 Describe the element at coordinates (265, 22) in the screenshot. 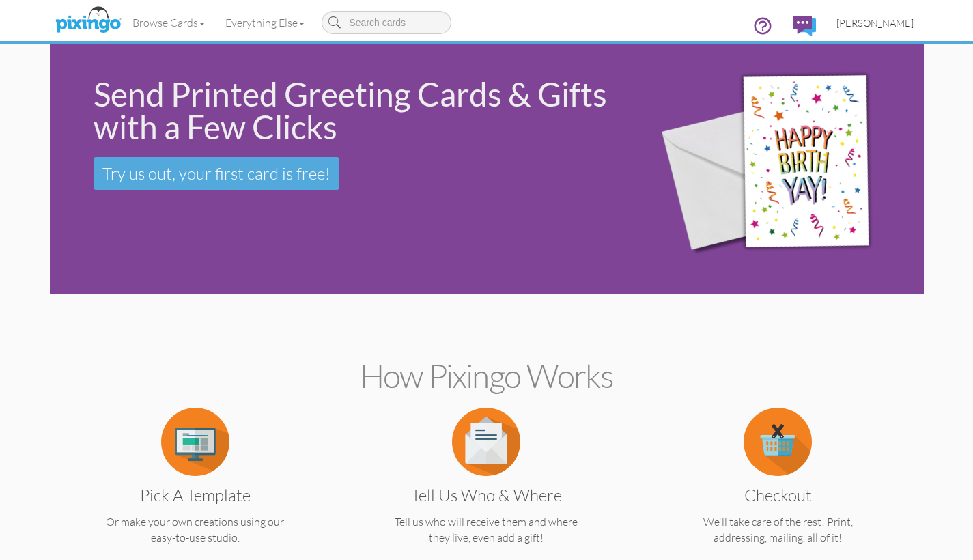

I see `a: Everything Else` at that location.